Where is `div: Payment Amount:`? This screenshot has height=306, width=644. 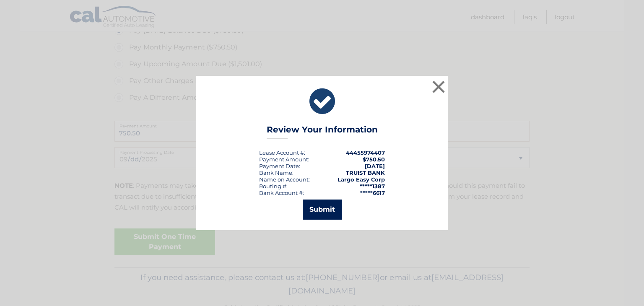
div: Payment Amount: is located at coordinates (284, 159).